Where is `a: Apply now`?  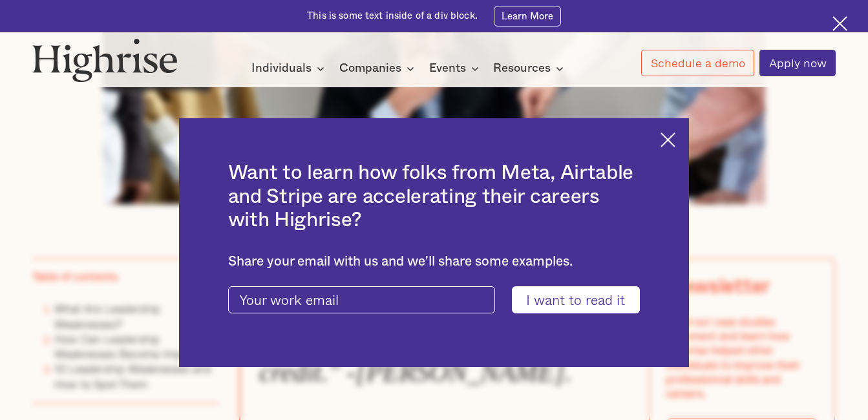
a: Apply now is located at coordinates (796, 63).